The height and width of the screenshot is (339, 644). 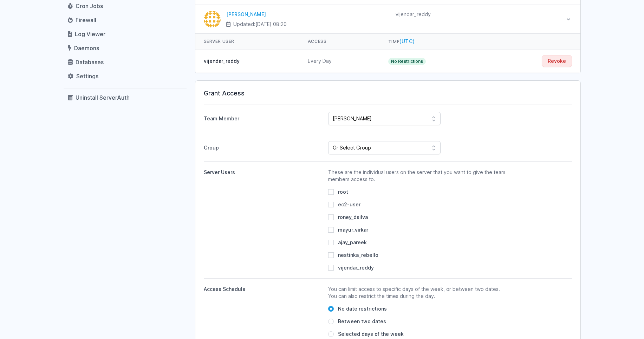 I want to click on div: vijendar_reddy, so click(x=477, y=14).